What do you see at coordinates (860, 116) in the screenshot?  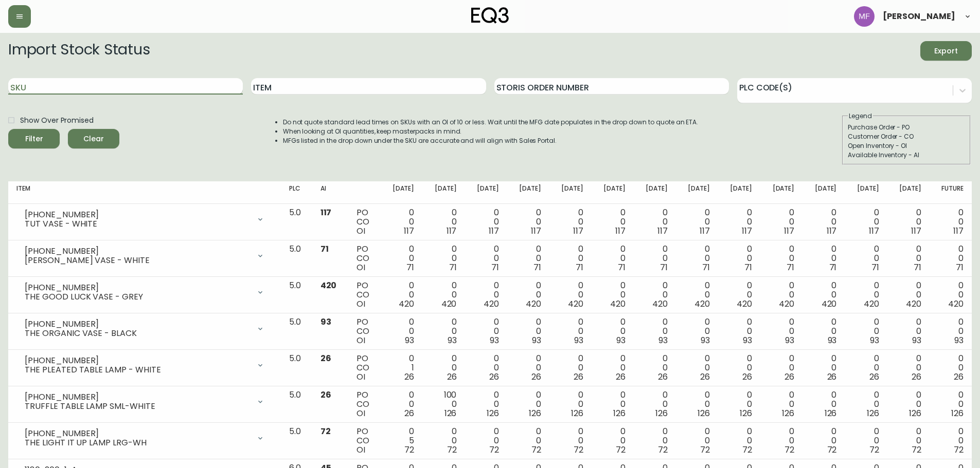 I see `legend: Legend` at bounding box center [860, 116].